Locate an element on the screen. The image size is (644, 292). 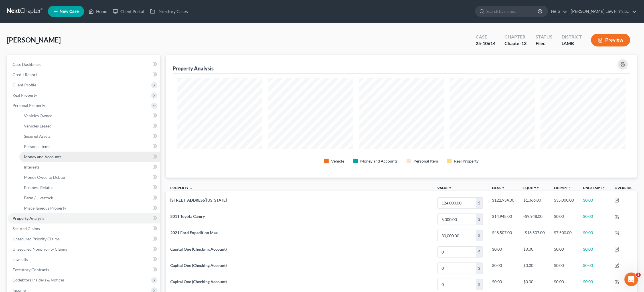
span: Money Owed to Debtor is located at coordinates (45, 177).